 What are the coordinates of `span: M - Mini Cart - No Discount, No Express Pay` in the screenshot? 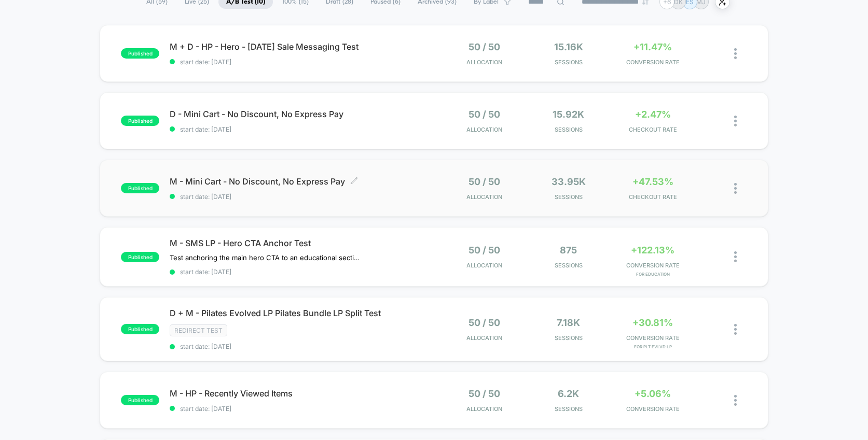 It's located at (301, 181).